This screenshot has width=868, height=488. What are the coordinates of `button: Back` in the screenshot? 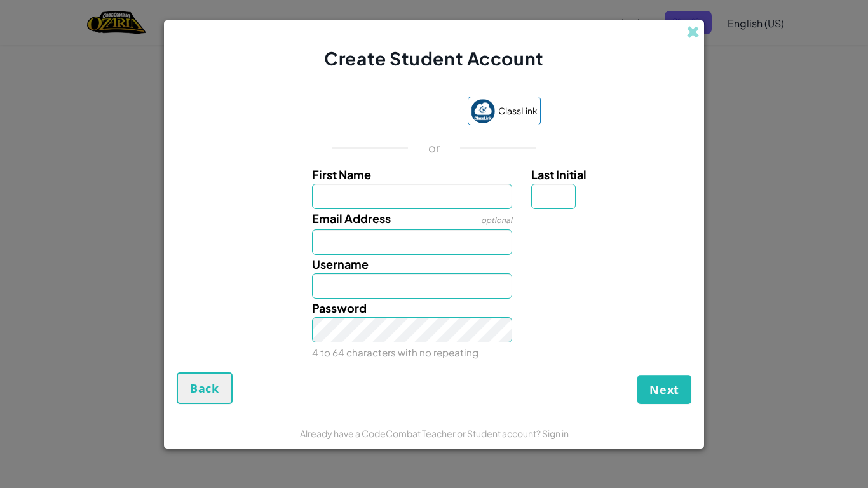 It's located at (205, 388).